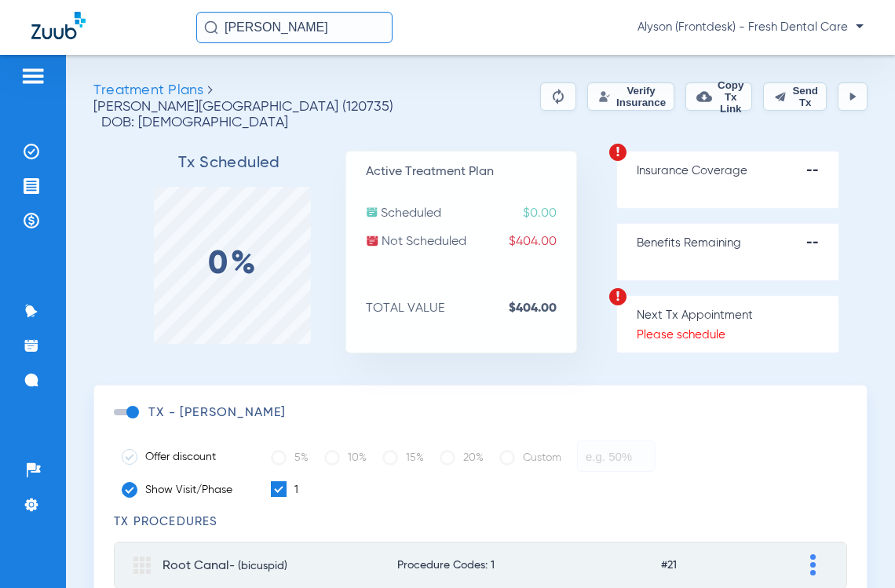 This screenshot has width=895, height=588. What do you see at coordinates (33, 76) in the screenshot?
I see `img: hamburger-icon` at bounding box center [33, 76].